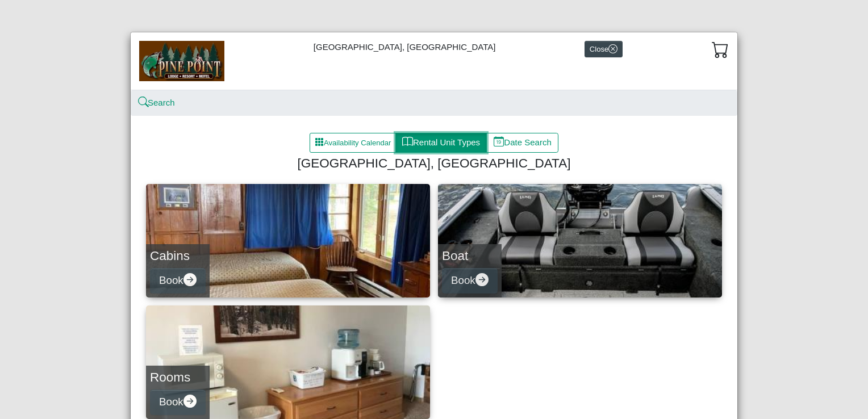  I want to click on svg: book, so click(407, 141).